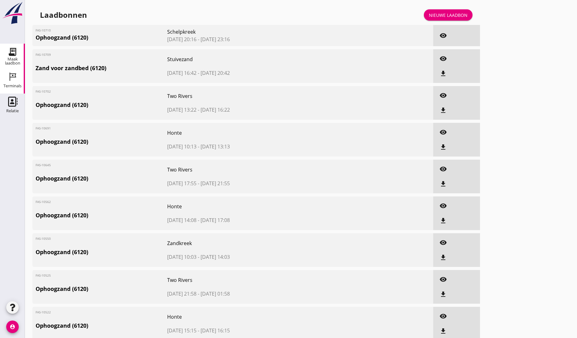 The height and width of the screenshot is (338, 577). I want to click on span: FAS-10525, so click(44, 275).